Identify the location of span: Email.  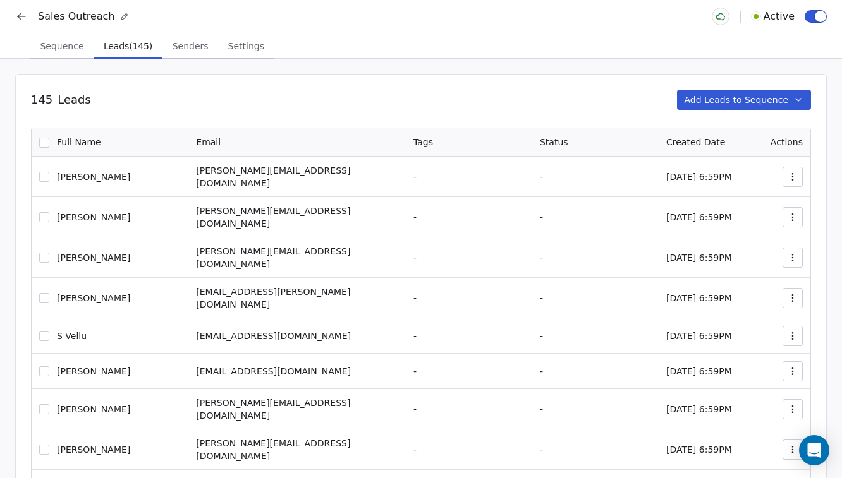
(208, 142).